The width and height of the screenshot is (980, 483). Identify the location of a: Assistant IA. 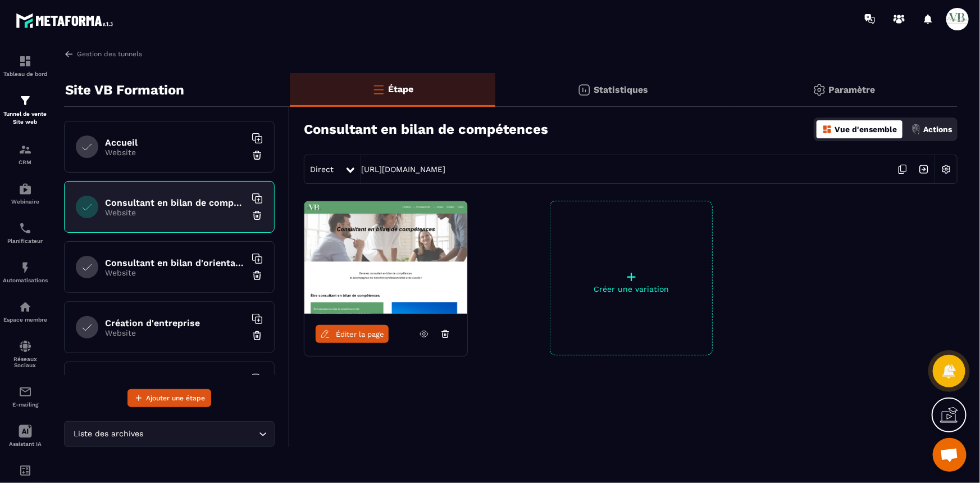
(25, 435).